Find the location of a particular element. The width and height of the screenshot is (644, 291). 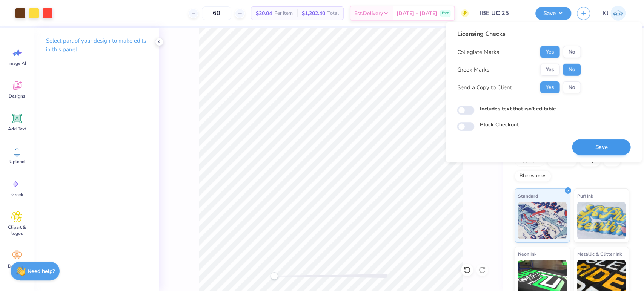

span: $20.04 is located at coordinates (264, 13).